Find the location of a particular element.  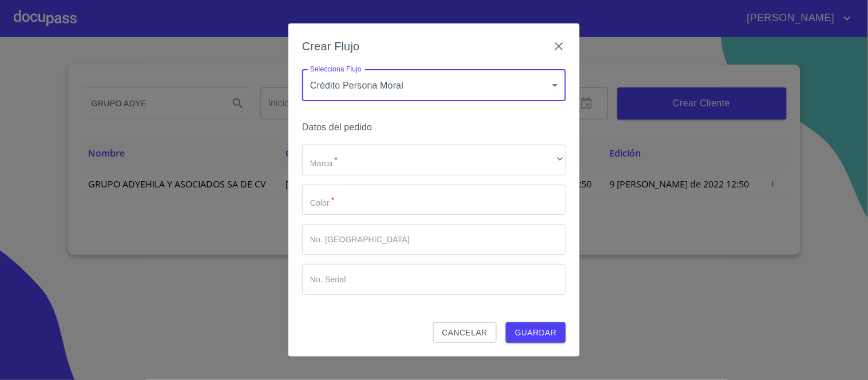

h6: Datos del pedido is located at coordinates (434, 127).